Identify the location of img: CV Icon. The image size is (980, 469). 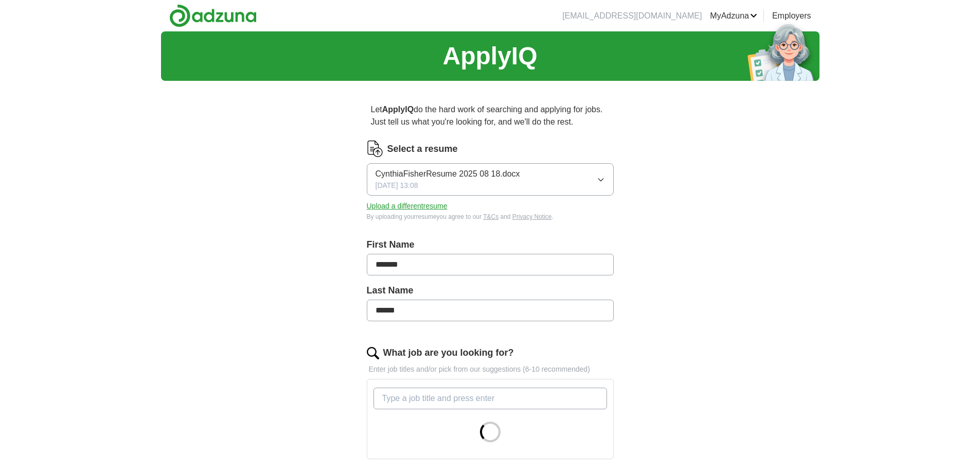
(375, 149).